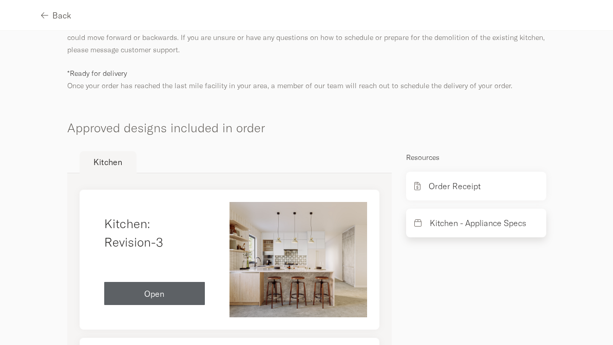 The width and height of the screenshot is (613, 345). I want to click on h4: Approved designs included in order, so click(306, 120).